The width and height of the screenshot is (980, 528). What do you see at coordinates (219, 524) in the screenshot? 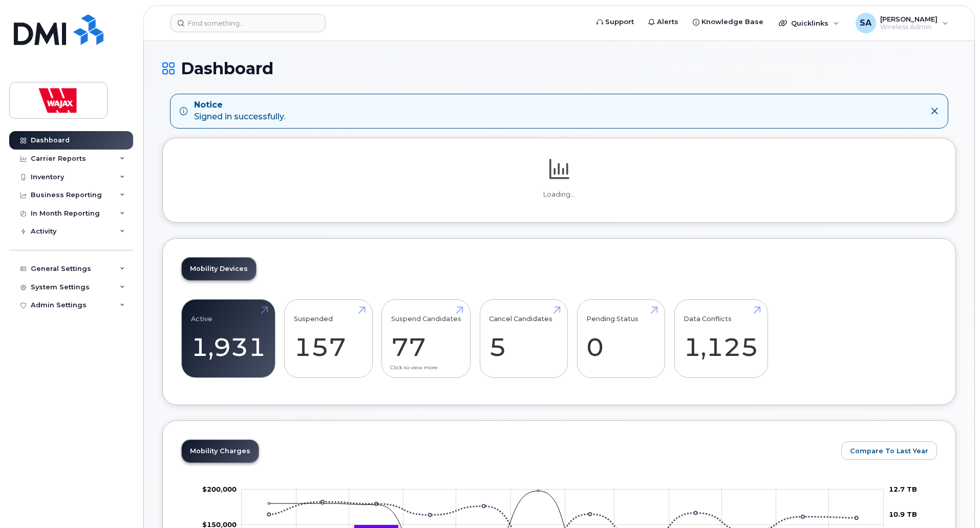
I see `tspan: $150,000` at bounding box center [219, 524].